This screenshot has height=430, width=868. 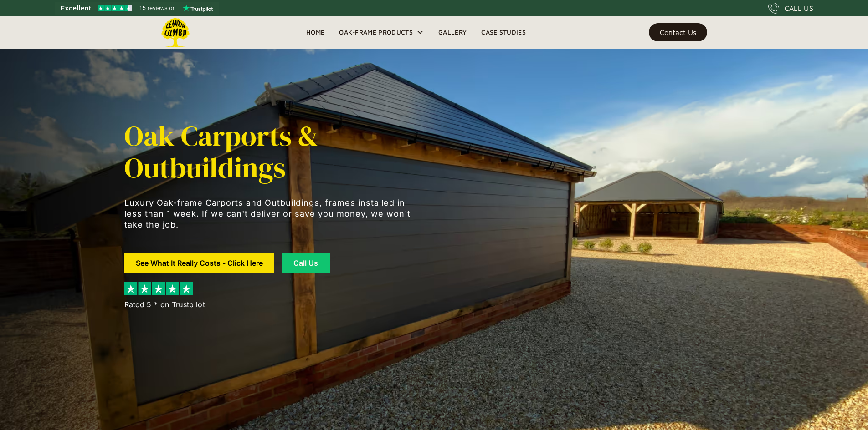 What do you see at coordinates (137, 8) in the screenshot?
I see `a: See Lemon Lumba reviews on Trustpilot` at bounding box center [137, 8].